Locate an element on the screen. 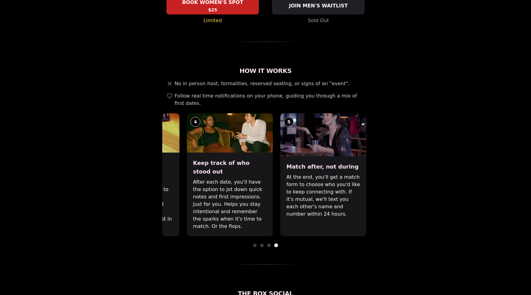  span: Follow real time notifications on your phone, guiding you through a mix of first dates. is located at coordinates (271, 100).